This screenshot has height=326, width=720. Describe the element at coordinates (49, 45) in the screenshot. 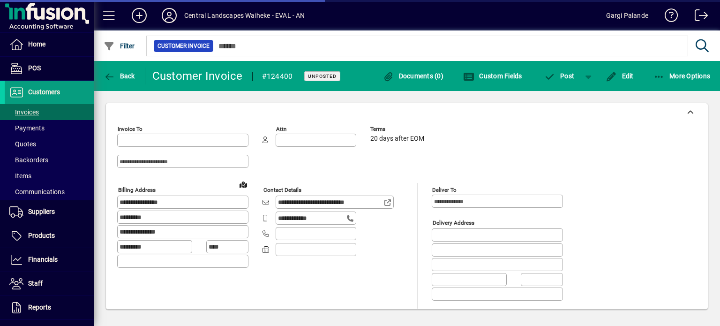

I see `a: Home` at that location.